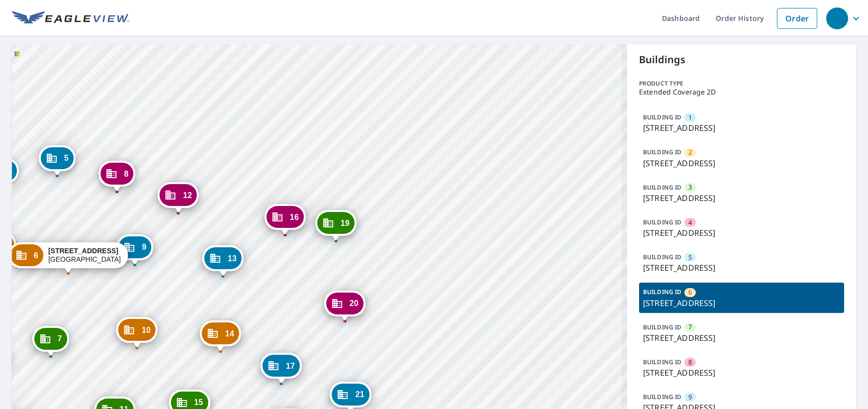 The width and height of the screenshot is (868, 409). What do you see at coordinates (230, 334) in the screenshot?
I see `span: 14` at bounding box center [230, 334].